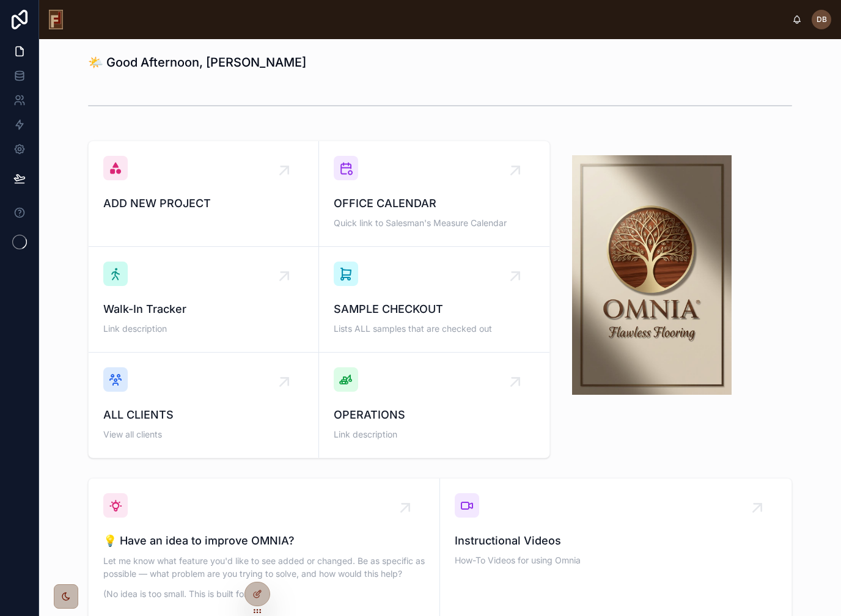 This screenshot has height=616, width=841. What do you see at coordinates (616, 560) in the screenshot?
I see `span: How-To Videos for using Omnia` at bounding box center [616, 560].